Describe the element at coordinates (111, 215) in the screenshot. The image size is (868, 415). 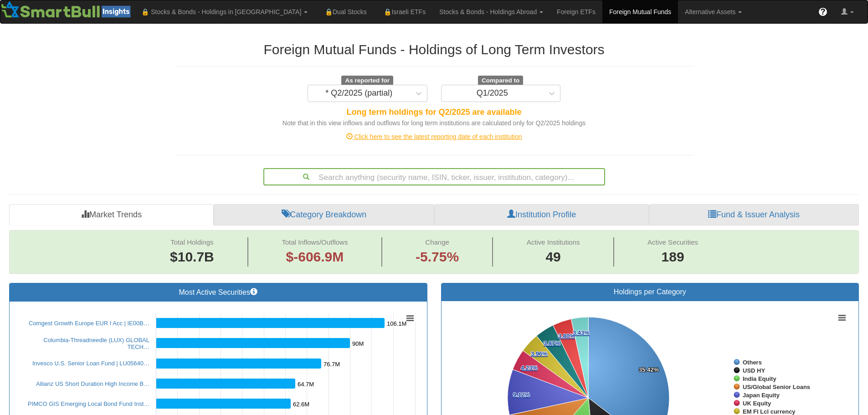
I see `a: Market Trends` at that location.